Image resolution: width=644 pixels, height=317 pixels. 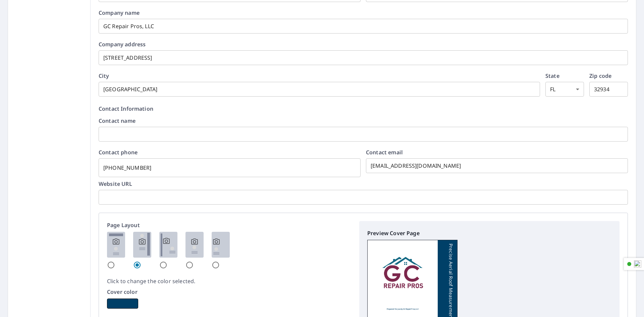 What do you see at coordinates (194, 244) in the screenshot?
I see `img: 4` at bounding box center [194, 244].